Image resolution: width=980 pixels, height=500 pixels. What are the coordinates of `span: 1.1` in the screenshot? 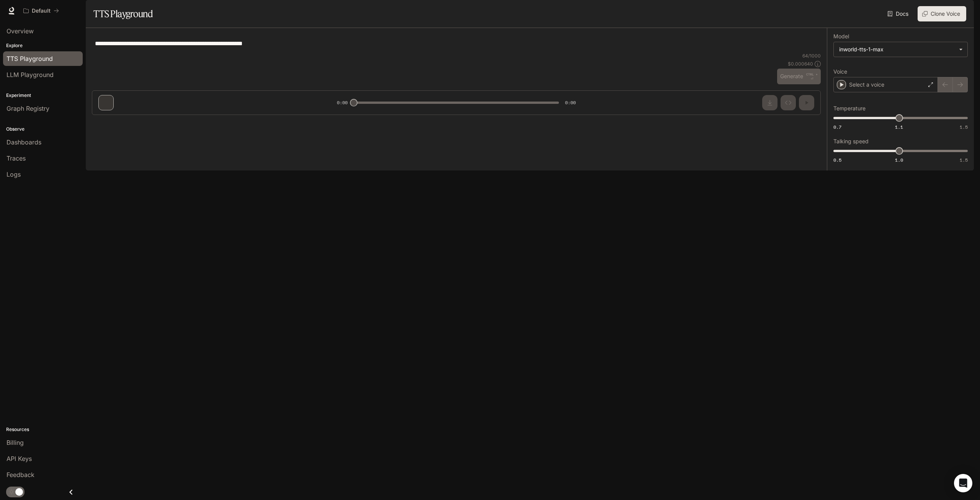 It's located at (899, 127).